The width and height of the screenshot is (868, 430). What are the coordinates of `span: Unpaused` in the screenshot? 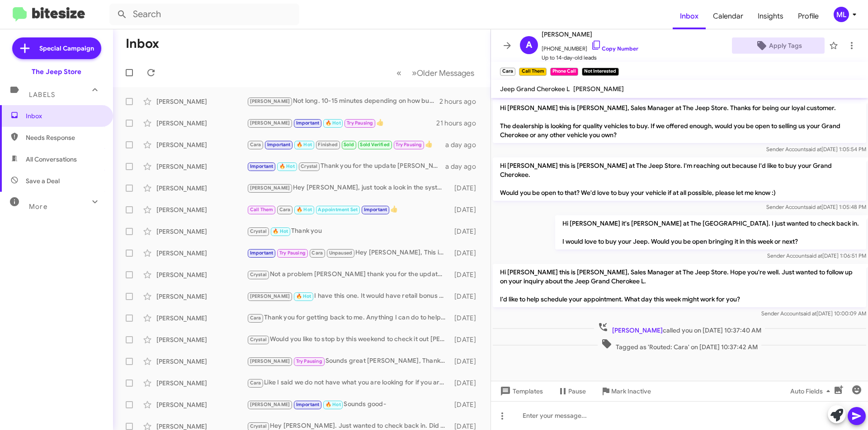 It's located at (341, 253).